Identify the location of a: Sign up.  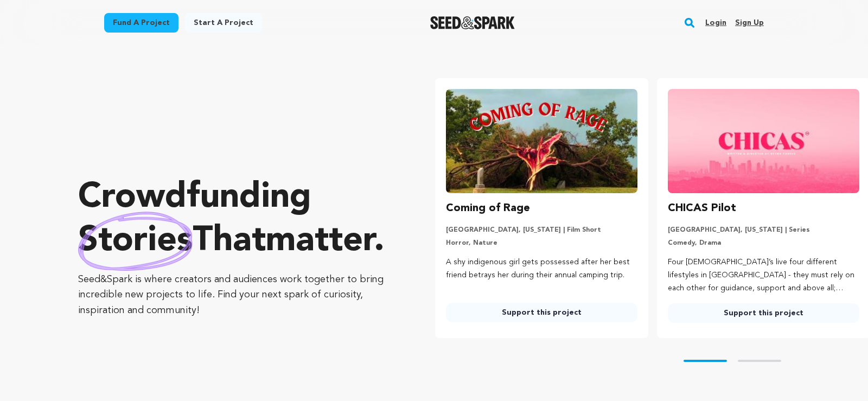
(749, 23).